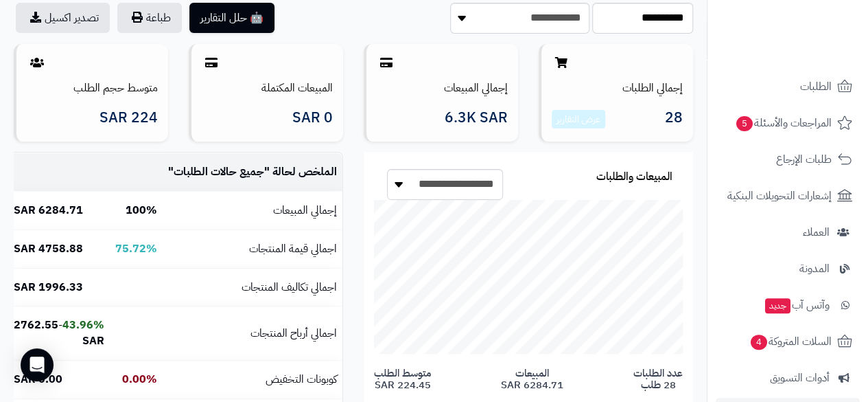 This screenshot has height=402, width=868. What do you see at coordinates (815, 39) in the screenshot?
I see `img: logo-2.png` at bounding box center [815, 39].